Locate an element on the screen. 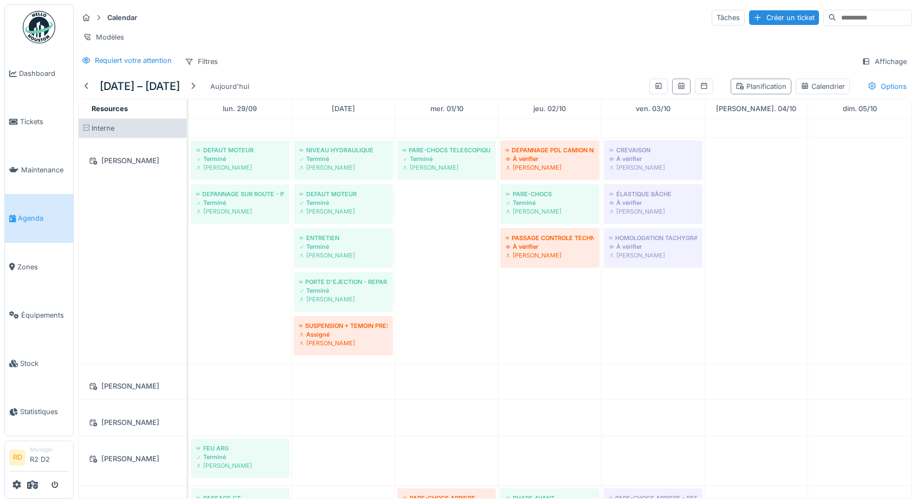 The image size is (916, 503). div: Aujourd'hui is located at coordinates (230, 86).